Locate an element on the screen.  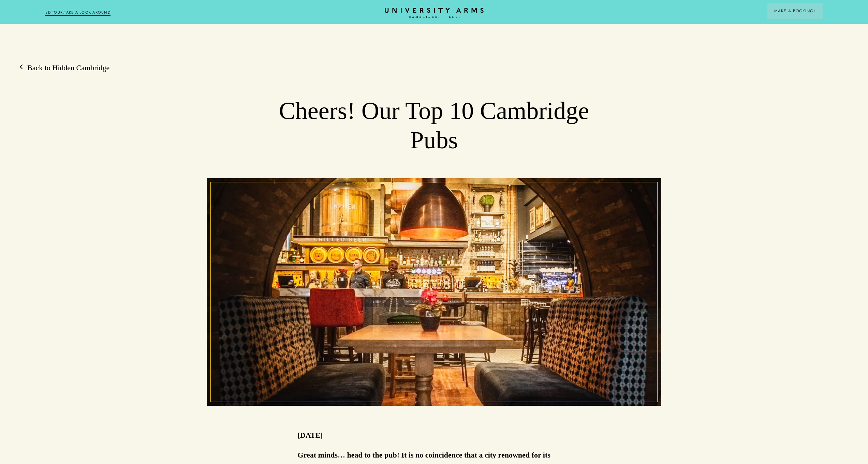
a: 3D TOUR:TAKE A LOOK AROUND is located at coordinates (78, 12).